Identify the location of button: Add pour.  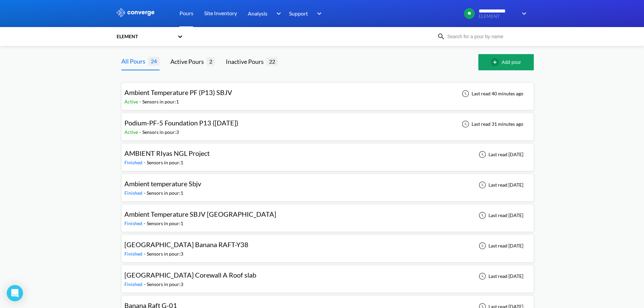
(506, 62).